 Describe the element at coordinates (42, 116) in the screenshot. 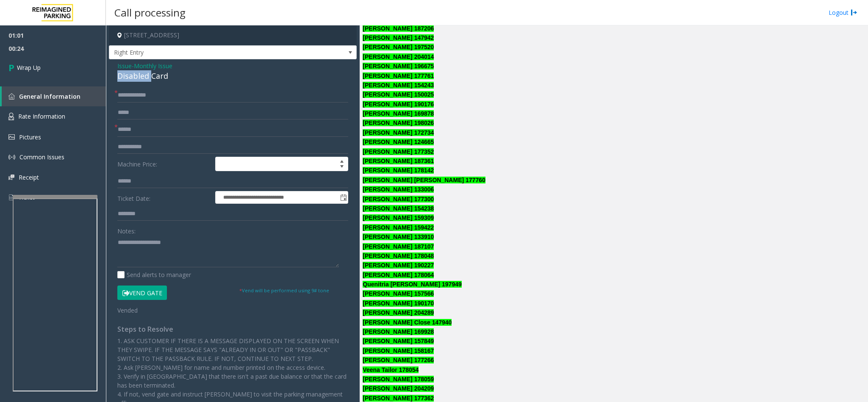

I see `span: Rate Information` at that location.